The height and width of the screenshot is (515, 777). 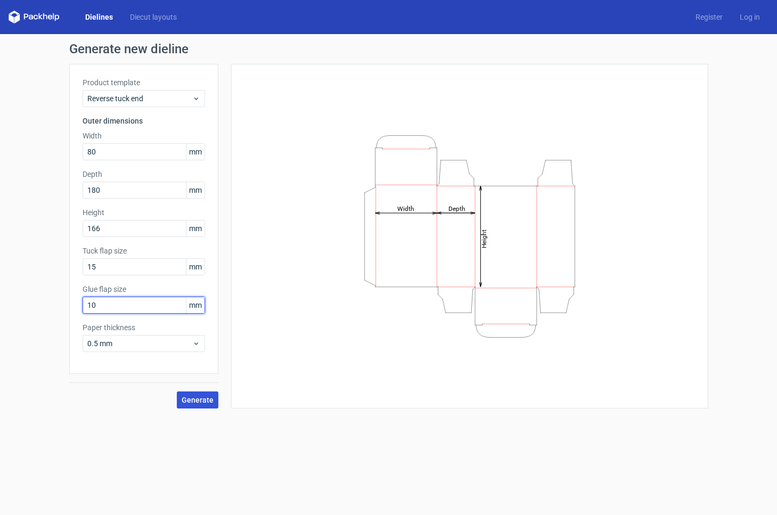 What do you see at coordinates (144, 212) in the screenshot?
I see `label: Height` at bounding box center [144, 212].